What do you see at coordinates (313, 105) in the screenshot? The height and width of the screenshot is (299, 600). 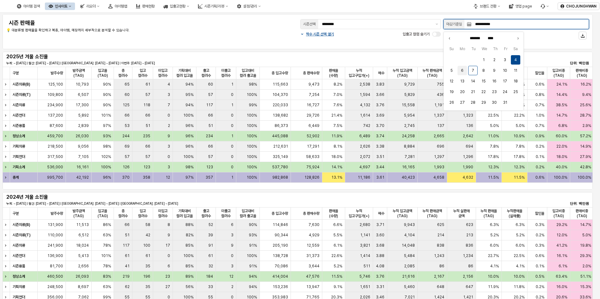 I see `span: 16,727` at bounding box center [313, 105].